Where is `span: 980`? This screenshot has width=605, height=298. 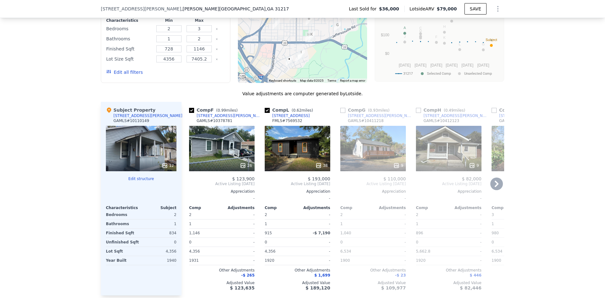
span: 980 is located at coordinates (495, 233).